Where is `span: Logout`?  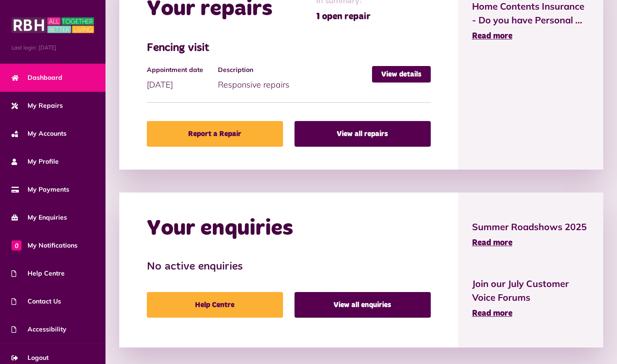
span: Logout is located at coordinates (30, 357).